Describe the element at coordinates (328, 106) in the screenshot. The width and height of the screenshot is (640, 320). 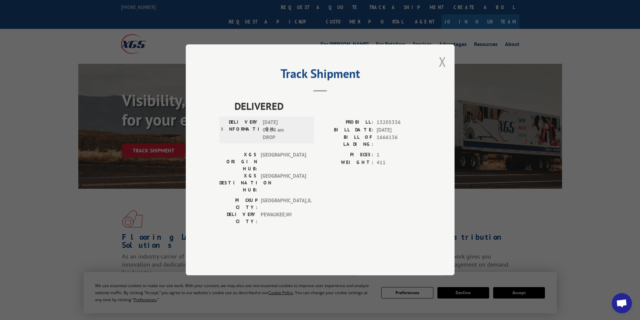
I see `span: DELIVERED` at that location.